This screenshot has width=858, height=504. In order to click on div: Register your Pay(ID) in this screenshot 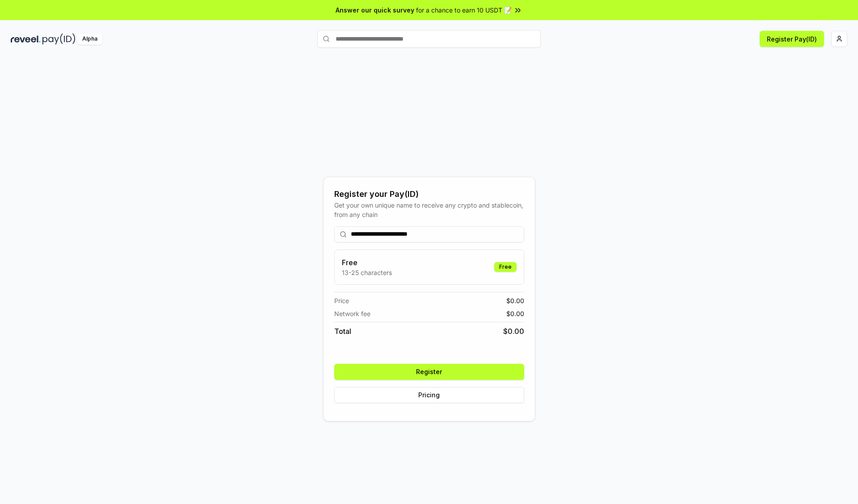, I will do `click(429, 194)`.